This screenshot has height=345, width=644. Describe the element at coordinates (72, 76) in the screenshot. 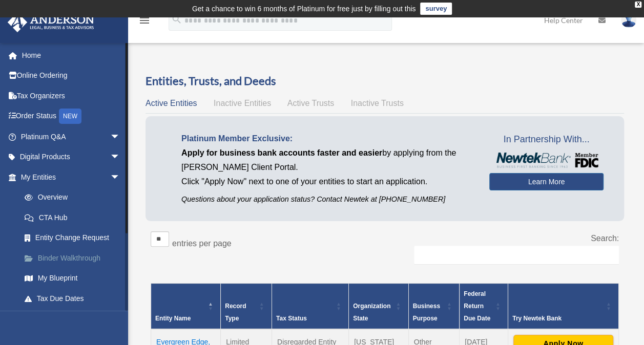

I see `a: Online Ordering` at that location.